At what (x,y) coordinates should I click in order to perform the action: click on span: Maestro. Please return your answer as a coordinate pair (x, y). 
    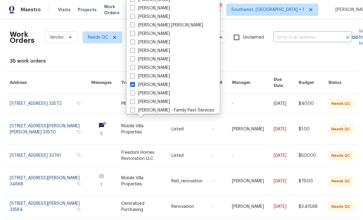
    Looking at the image, I should click on (31, 10).